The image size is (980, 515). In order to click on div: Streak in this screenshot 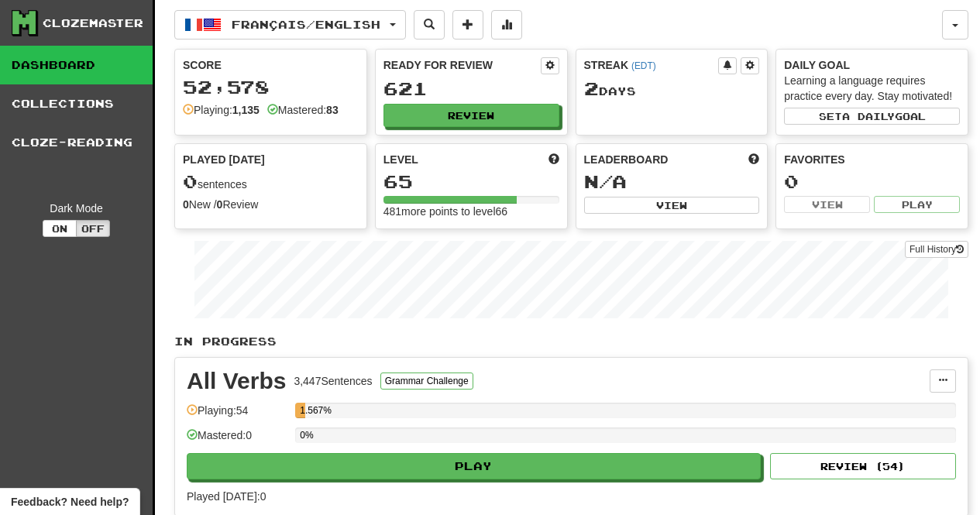, I will do `click(652, 65)`.